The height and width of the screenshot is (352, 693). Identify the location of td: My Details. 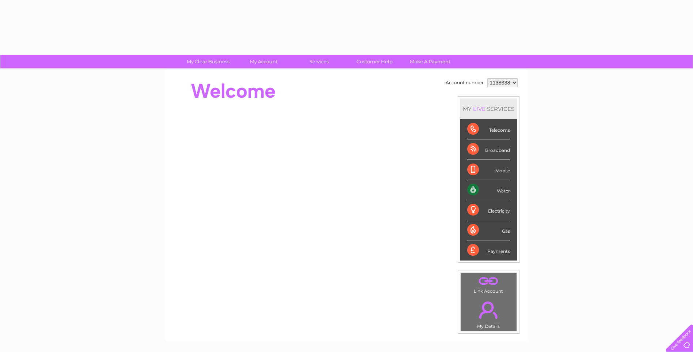
(489, 313).